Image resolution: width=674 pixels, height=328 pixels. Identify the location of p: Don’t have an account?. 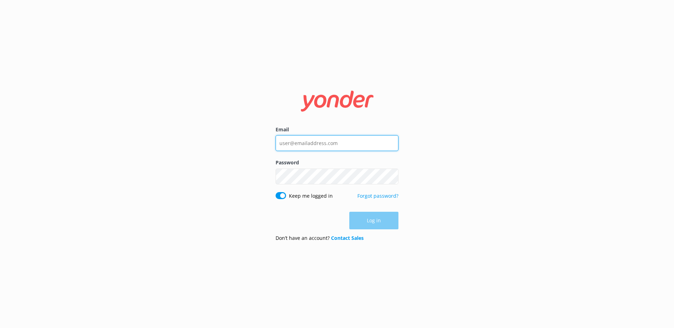
(319, 238).